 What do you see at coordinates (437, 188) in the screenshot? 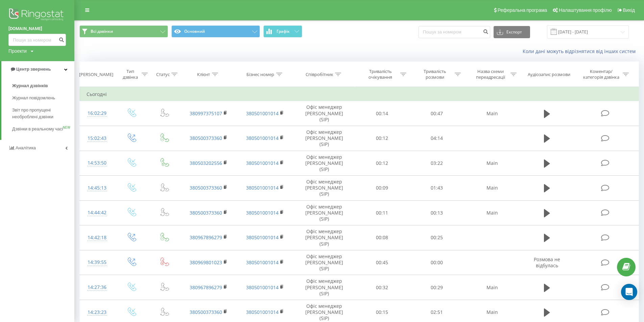
I see `td: 01:43` at bounding box center [437, 188].